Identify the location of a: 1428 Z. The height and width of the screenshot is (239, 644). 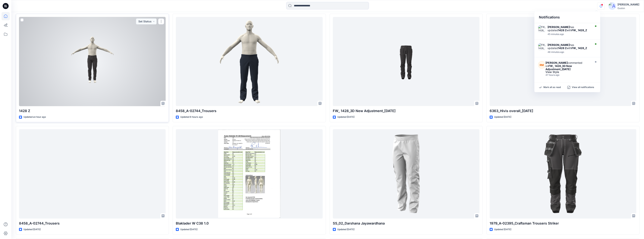
(92, 61).